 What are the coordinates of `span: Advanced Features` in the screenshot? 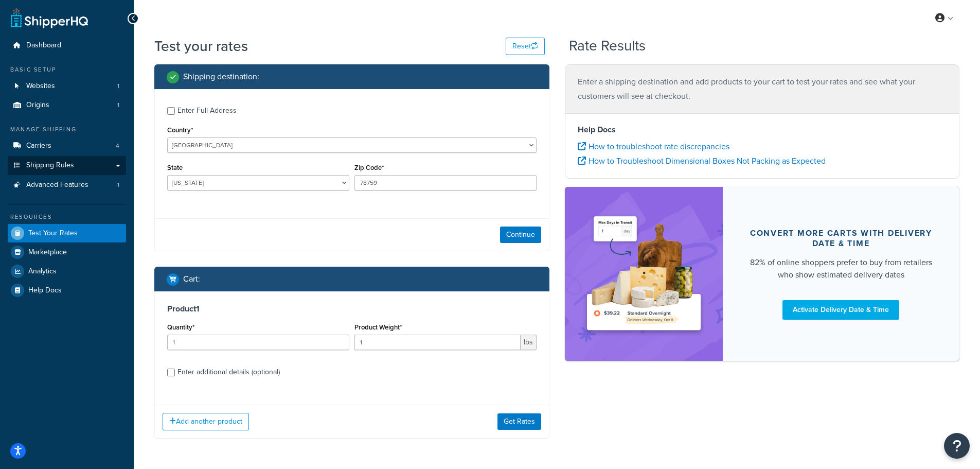 It's located at (57, 185).